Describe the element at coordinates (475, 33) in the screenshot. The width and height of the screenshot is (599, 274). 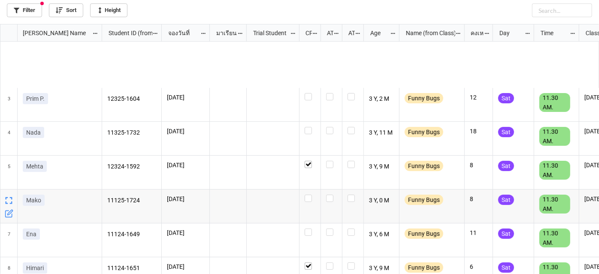
I see `div: คงเหลือ (from Nick Name)` at that location.